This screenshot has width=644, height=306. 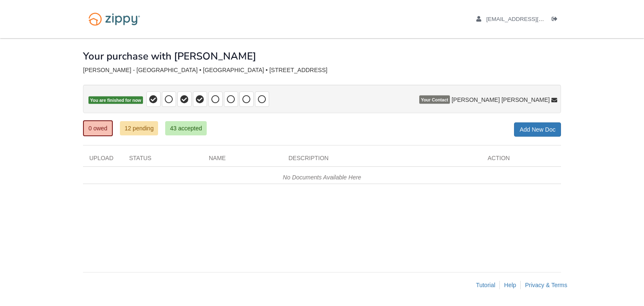 What do you see at coordinates (537, 130) in the screenshot?
I see `a: Add New Doc` at bounding box center [537, 130].